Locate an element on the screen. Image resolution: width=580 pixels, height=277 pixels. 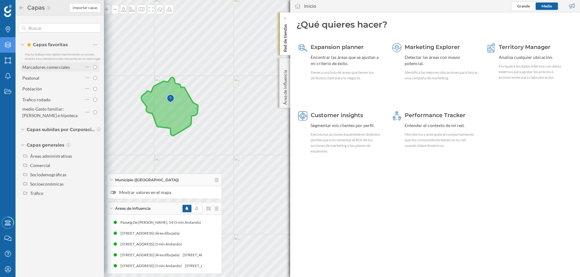
div: Comercial is located at coordinates (40, 165).